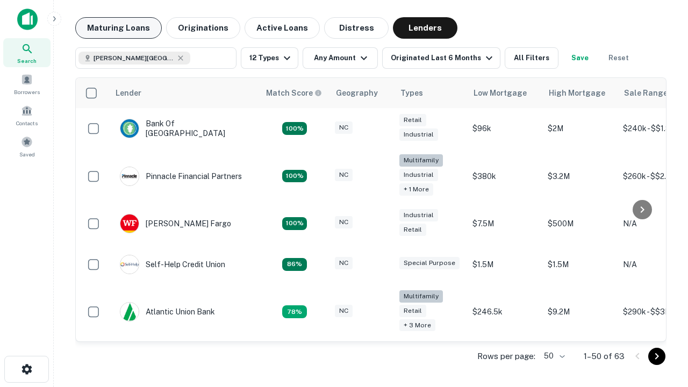 This screenshot has width=688, height=387. Describe the element at coordinates (505, 224) in the screenshot. I see `td: $7.5M` at that location.